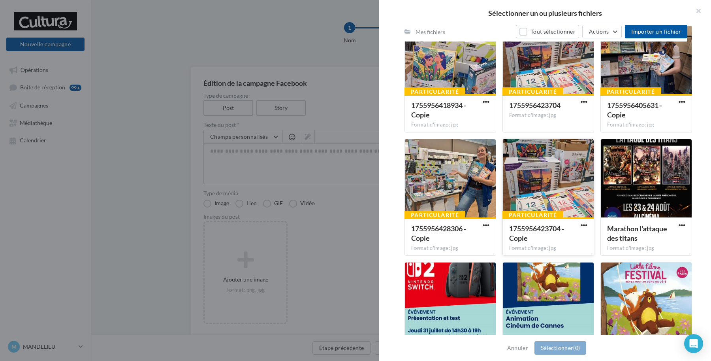  I want to click on button: Importer un fichier, so click(656, 32).